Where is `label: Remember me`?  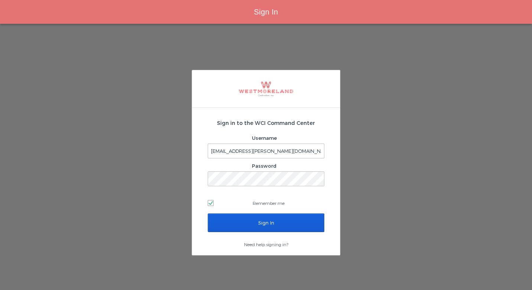
label: Remember me is located at coordinates (266, 203).